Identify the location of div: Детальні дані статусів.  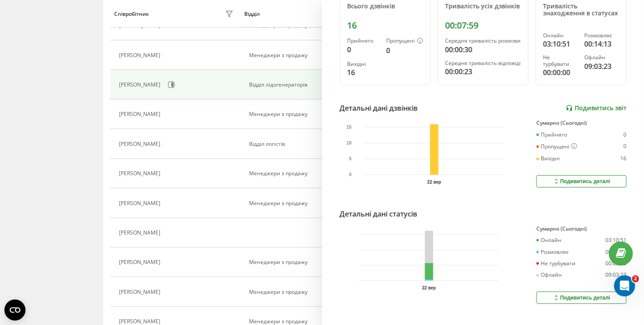
(378, 214).